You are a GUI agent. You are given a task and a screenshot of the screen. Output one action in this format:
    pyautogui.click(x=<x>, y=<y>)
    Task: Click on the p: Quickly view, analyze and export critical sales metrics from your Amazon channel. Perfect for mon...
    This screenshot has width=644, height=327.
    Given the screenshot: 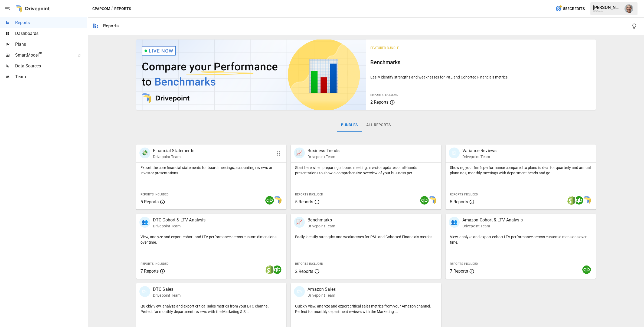 What is the action you would take?
    pyautogui.click(x=366, y=309)
    